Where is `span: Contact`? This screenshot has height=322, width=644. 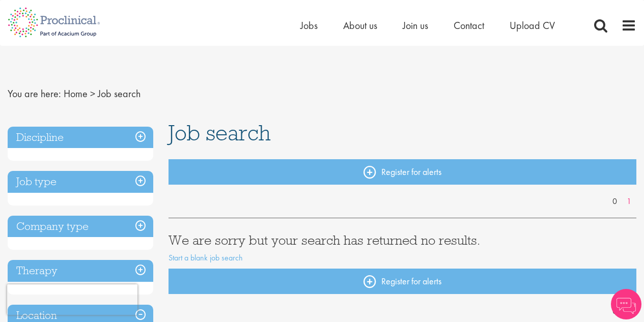 span: Contact is located at coordinates (469, 25).